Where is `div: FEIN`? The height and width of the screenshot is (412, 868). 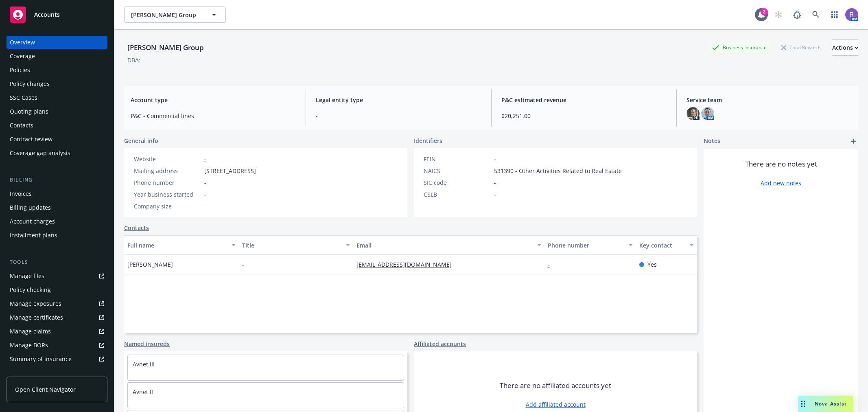
div: FEIN is located at coordinates (457, 159).